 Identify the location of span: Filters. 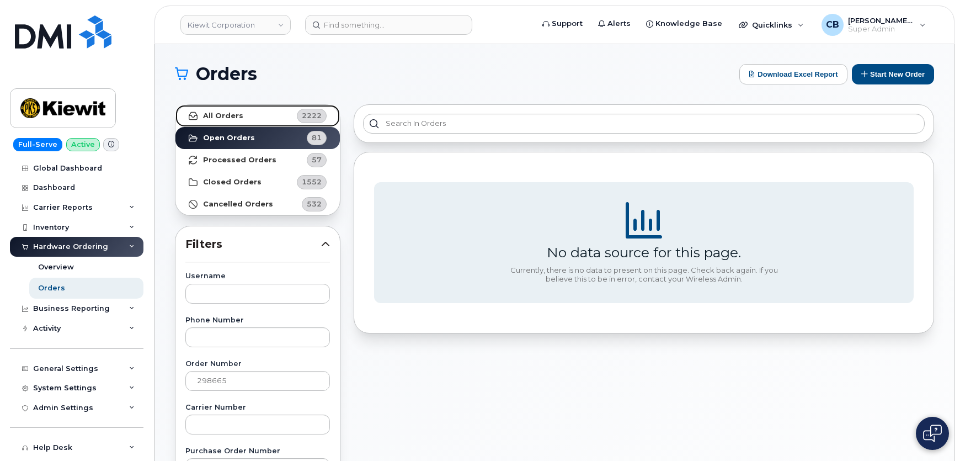
(253, 244).